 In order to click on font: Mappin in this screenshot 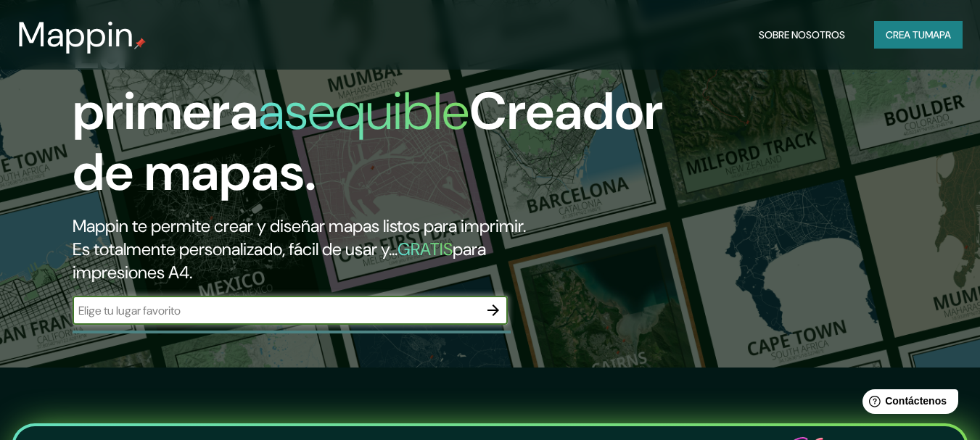, I will do `click(76, 34)`.